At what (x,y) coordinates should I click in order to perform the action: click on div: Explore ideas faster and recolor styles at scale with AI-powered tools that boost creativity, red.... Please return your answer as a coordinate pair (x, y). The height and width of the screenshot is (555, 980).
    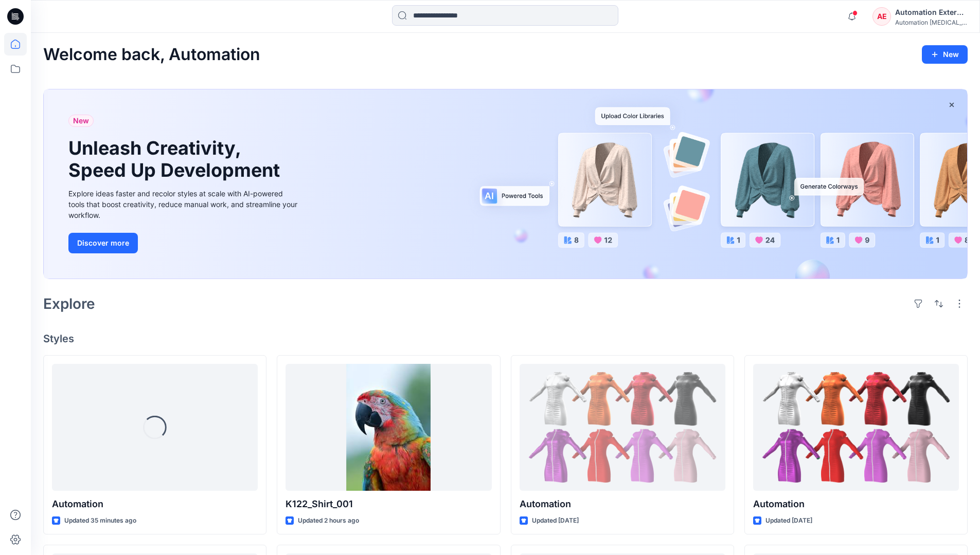
    Looking at the image, I should click on (184, 204).